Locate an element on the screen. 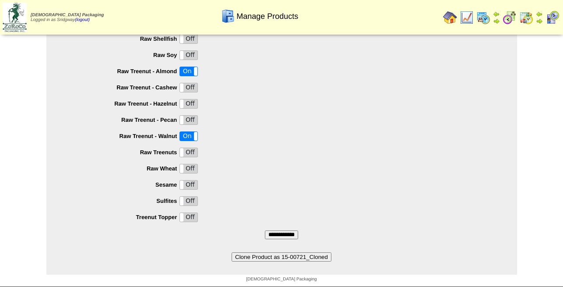 Image resolution: width=563 pixels, height=287 pixels. a: (logout) is located at coordinates (82, 20).